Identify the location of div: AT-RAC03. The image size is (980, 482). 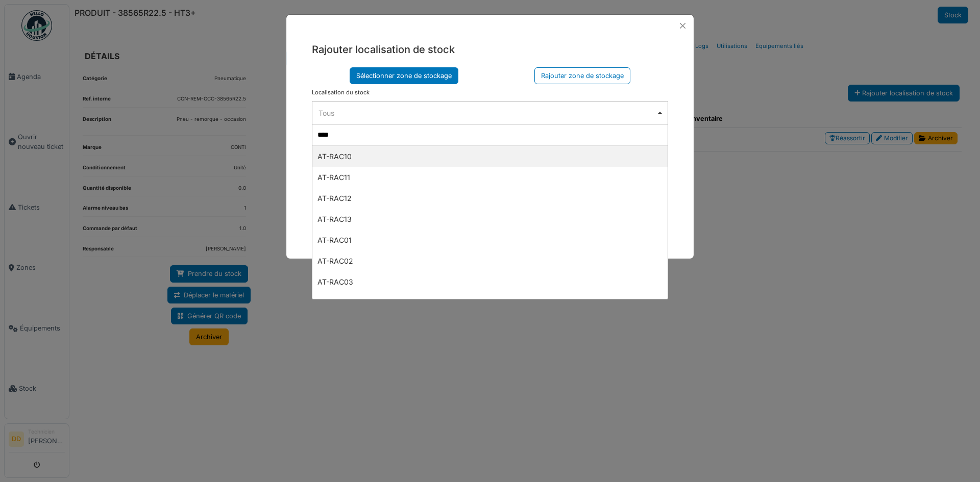
(490, 282).